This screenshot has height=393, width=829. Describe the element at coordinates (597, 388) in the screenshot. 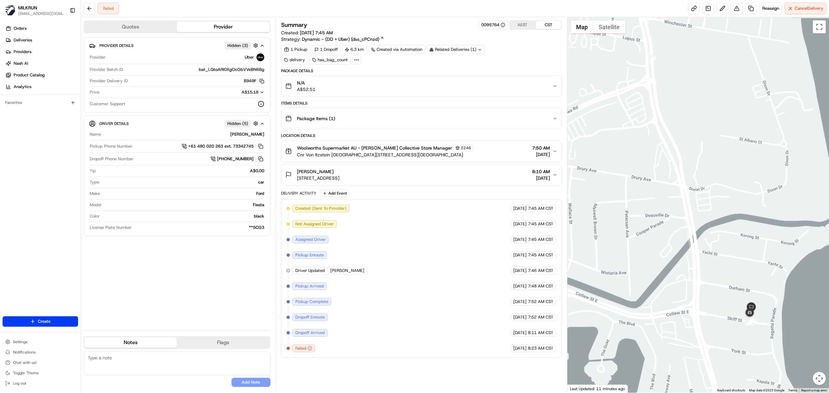

I see `div: Last Updated: 11 minutes ago` at that location.